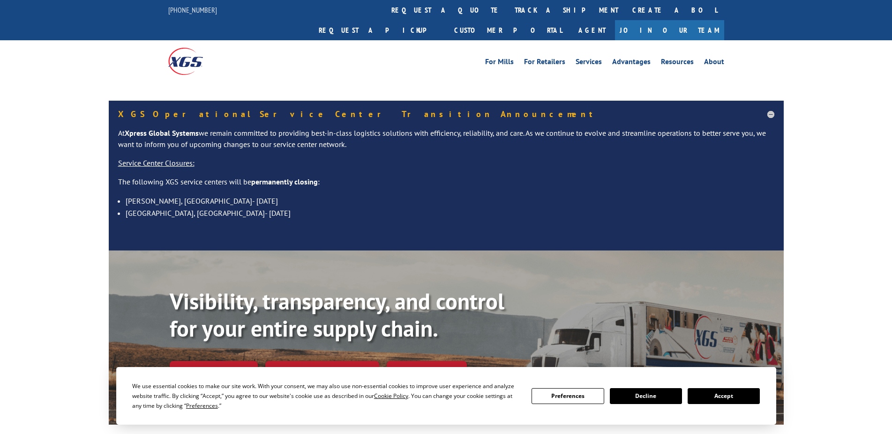  Describe the element at coordinates (646, 397) in the screenshot. I see `button: Decline` at that location.